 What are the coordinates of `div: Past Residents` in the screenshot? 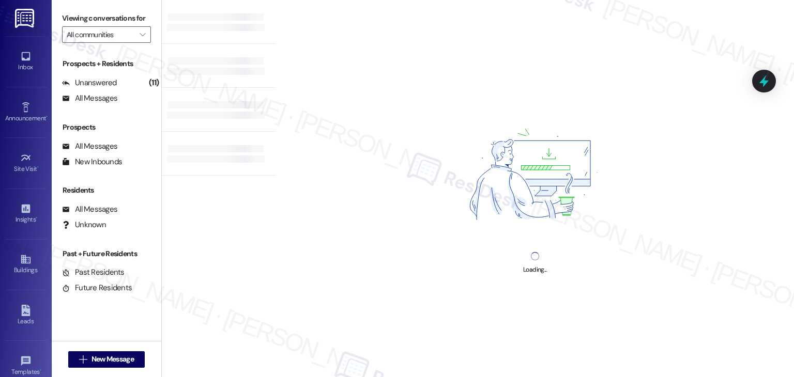 It's located at (93, 272).